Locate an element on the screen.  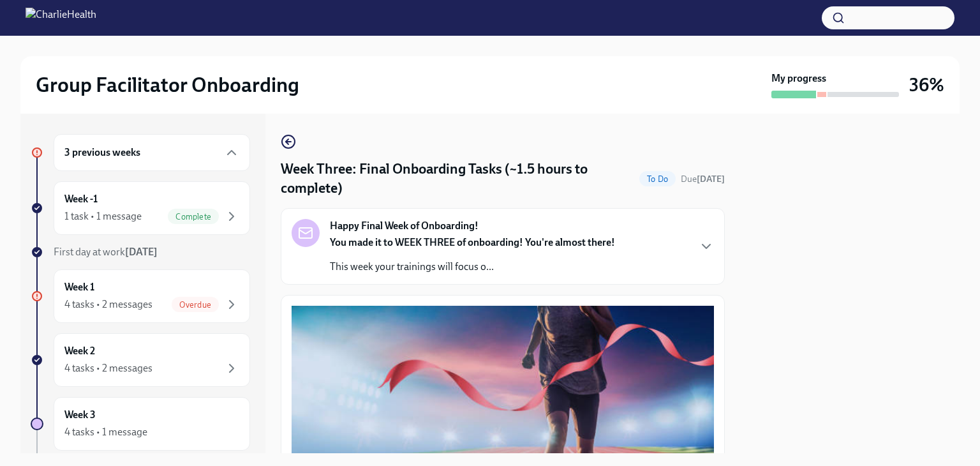
h4: Week Three: Final Onboarding Tasks (~1.5 hours to complete) is located at coordinates (457, 179).